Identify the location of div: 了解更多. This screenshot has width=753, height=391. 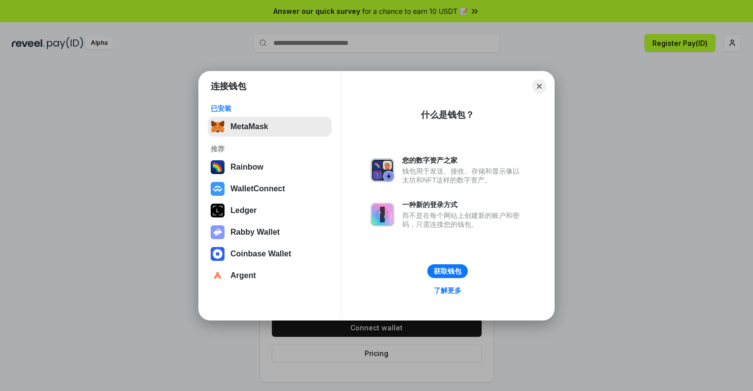
(447, 291).